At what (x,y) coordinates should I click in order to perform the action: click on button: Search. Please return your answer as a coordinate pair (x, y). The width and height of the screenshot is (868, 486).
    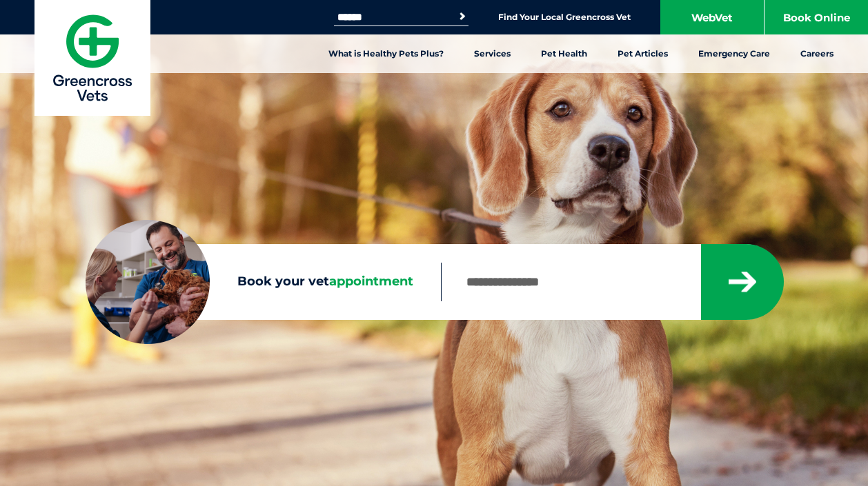
    Looking at the image, I should click on (463, 17).